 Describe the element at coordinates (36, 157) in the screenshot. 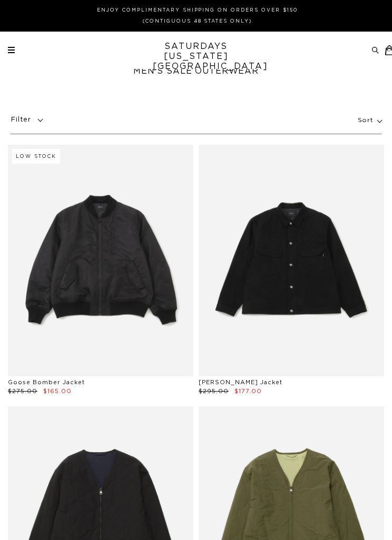

I see `div: Low Stock` at that location.